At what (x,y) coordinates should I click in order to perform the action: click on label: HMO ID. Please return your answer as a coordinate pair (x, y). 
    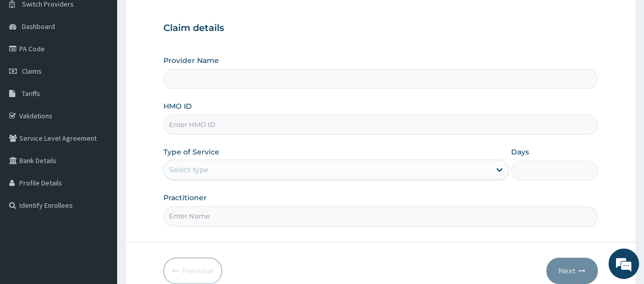
    Looking at the image, I should click on (177, 106).